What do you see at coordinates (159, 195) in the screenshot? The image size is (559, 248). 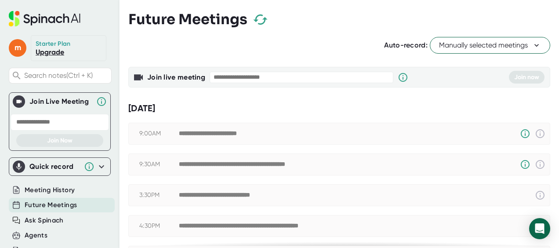 I see `div: 3:30PM` at bounding box center [159, 195].